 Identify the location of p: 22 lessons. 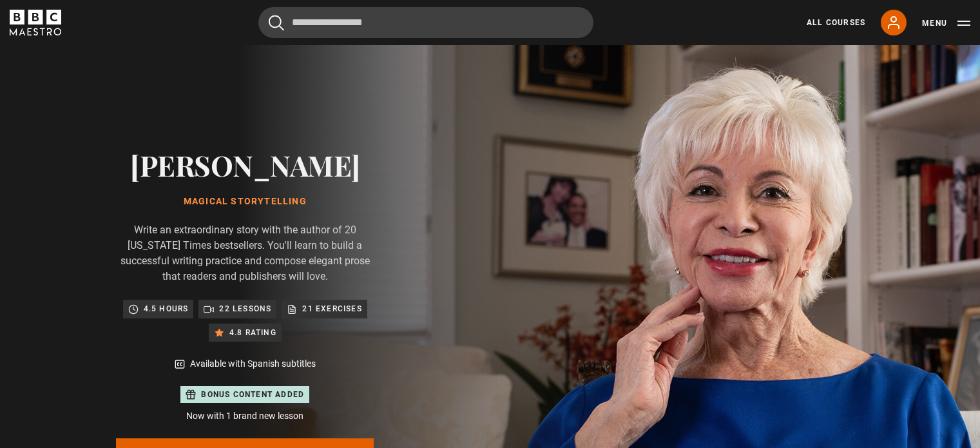
(245, 309).